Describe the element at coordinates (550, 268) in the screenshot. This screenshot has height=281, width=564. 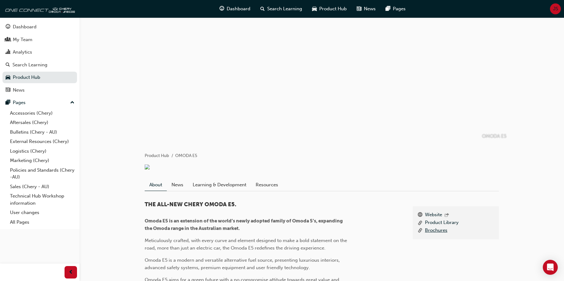
I see `div: Open Intercom Messenger` at that location.